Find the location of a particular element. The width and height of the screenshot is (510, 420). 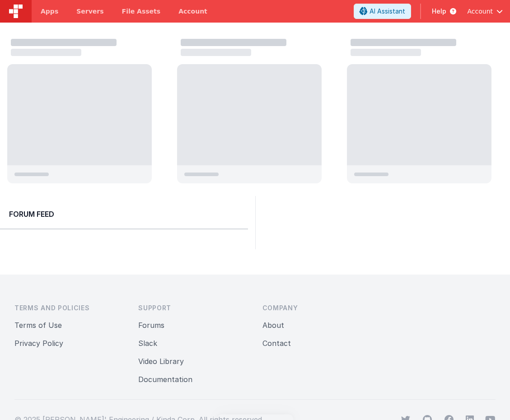

h3: Support is located at coordinates (193, 308).